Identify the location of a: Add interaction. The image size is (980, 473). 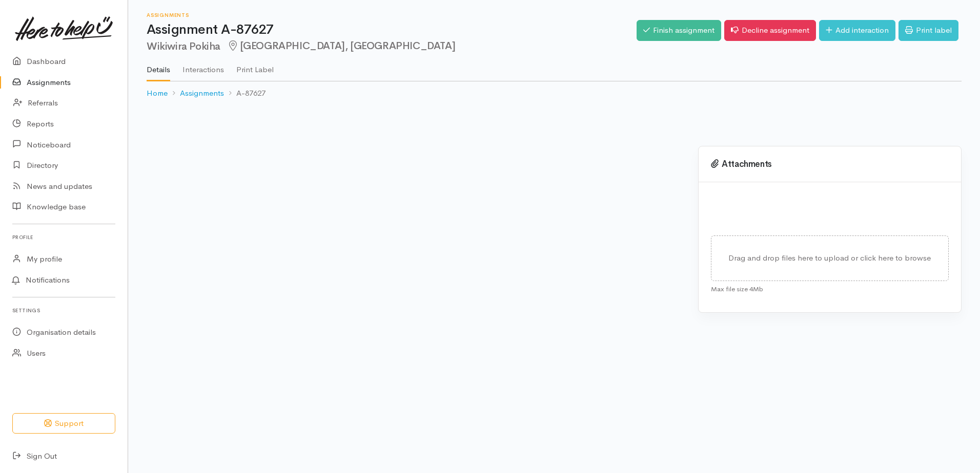
(857, 30).